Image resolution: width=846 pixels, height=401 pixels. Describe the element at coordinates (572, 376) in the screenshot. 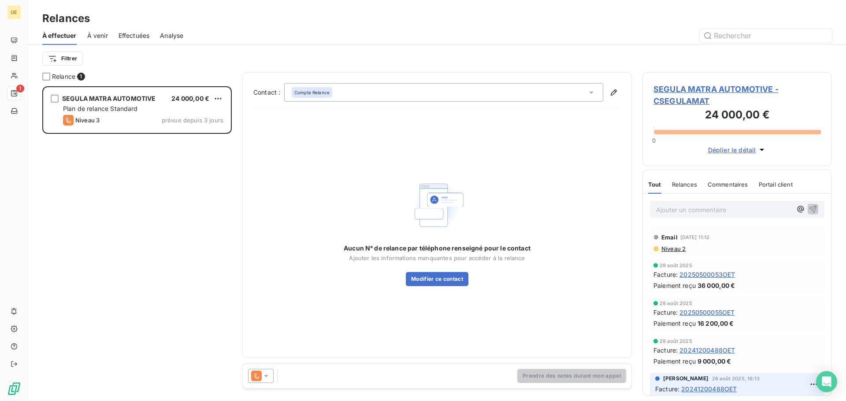

I see `button: Prendre des notes durant mon appel` at that location.